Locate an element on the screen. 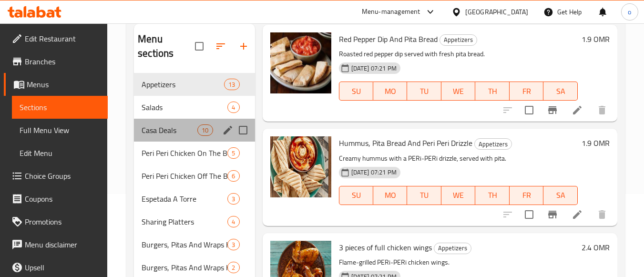 The width and height of the screenshot is (644, 277). span: 13 is located at coordinates (232, 85).